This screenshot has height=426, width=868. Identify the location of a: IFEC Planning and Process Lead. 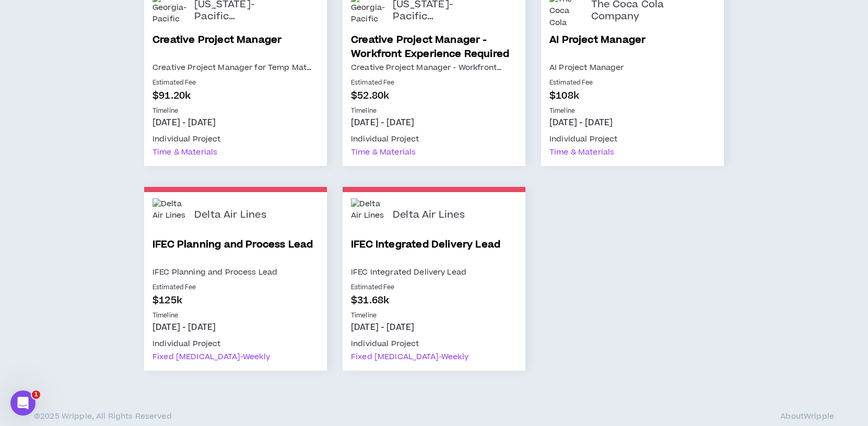
(235, 252).